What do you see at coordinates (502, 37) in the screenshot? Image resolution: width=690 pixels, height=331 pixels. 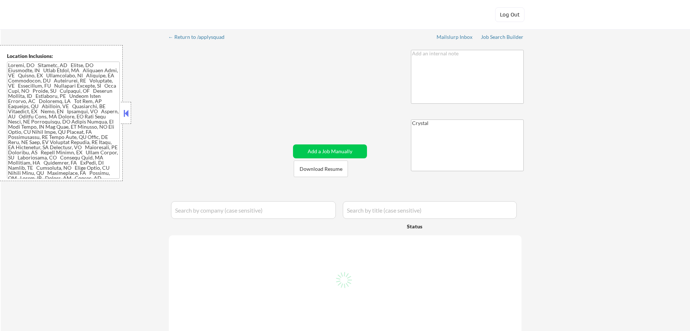 I see `div: Job Search Builder` at bounding box center [502, 37].